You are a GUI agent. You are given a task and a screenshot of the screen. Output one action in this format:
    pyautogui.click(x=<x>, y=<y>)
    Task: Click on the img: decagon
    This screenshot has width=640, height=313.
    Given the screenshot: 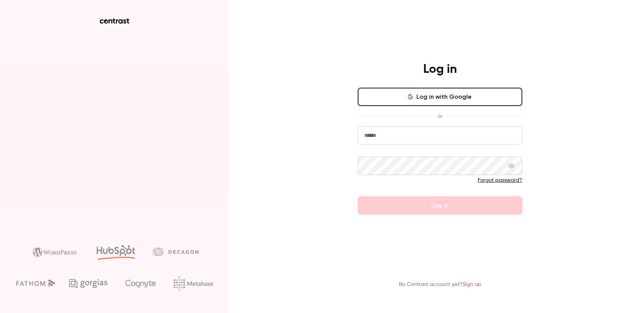 What is the action you would take?
    pyautogui.click(x=176, y=252)
    